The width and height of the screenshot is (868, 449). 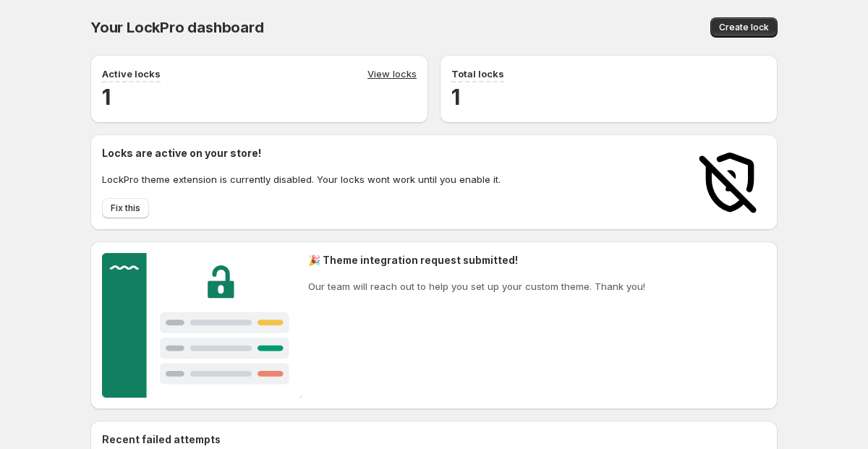 What do you see at coordinates (477, 260) in the screenshot?
I see `h2: 🎉 Theme integration request submitted!` at bounding box center [477, 260].